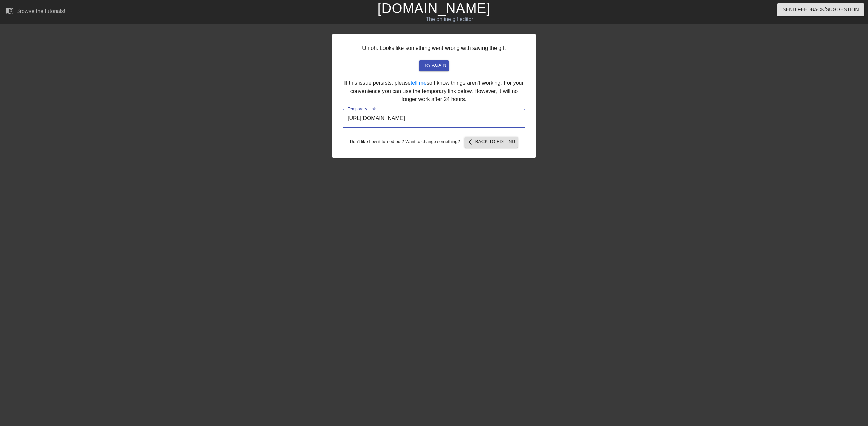  I want to click on span: menu_book, so click(9, 10).